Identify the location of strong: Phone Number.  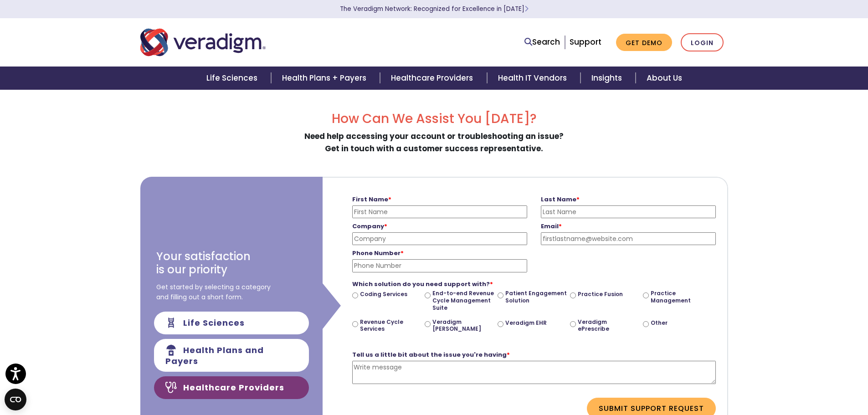
(377, 253).